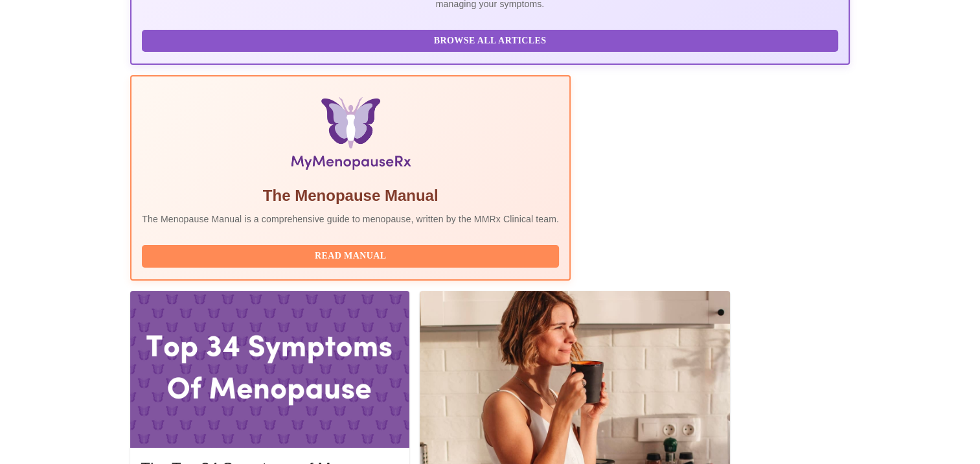 The height and width of the screenshot is (464, 980). What do you see at coordinates (490, 41) in the screenshot?
I see `span: Browse All Articles` at bounding box center [490, 41].